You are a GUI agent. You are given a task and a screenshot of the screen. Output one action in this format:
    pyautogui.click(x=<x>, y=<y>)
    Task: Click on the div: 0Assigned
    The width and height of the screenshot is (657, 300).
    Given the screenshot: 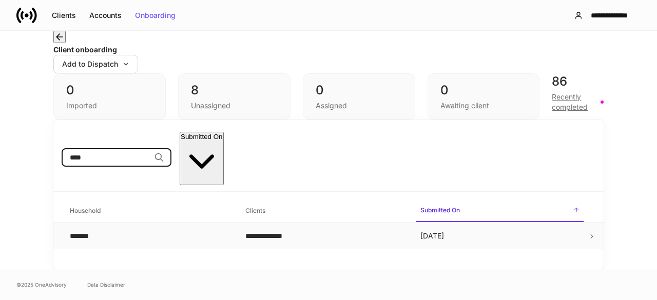 What is the action you would take?
    pyautogui.click(x=359, y=96)
    